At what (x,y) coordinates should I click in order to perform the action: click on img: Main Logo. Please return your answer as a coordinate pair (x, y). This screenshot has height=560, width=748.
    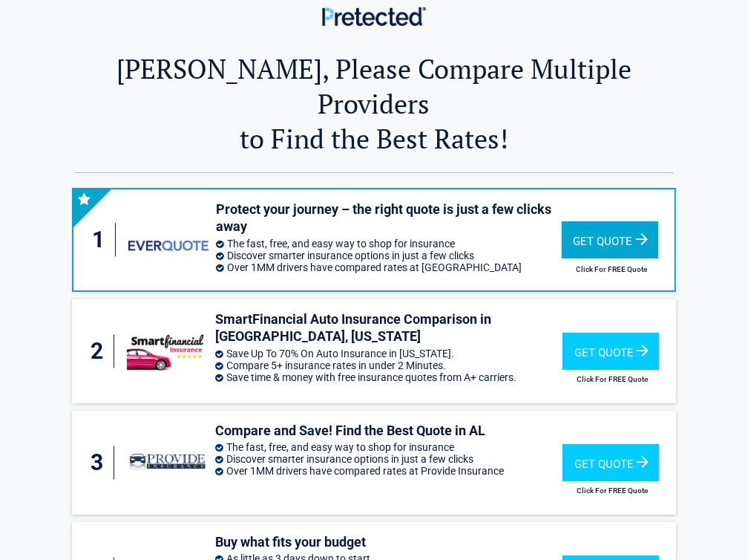
    Looking at the image, I should click on (374, 15).